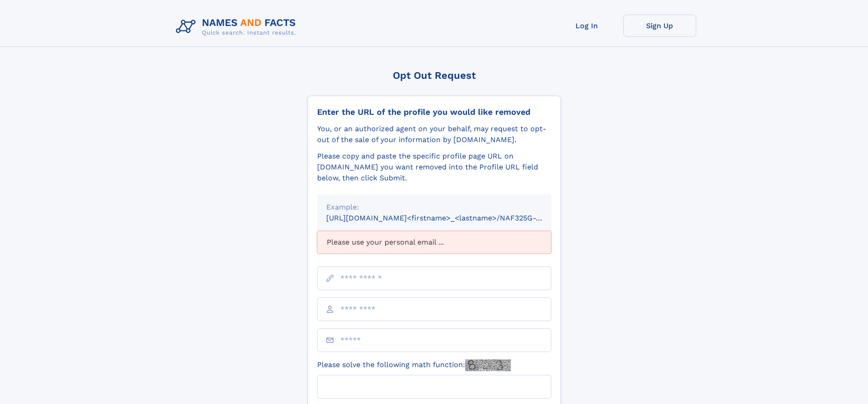  Describe the element at coordinates (434, 242) in the screenshot. I see `div: Please use your personal email ...` at that location.